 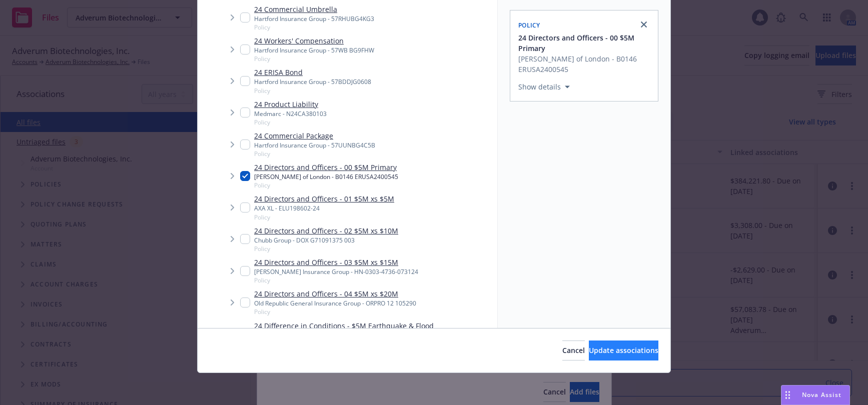 I want to click on a: 24 Commercial Package, so click(x=314, y=136).